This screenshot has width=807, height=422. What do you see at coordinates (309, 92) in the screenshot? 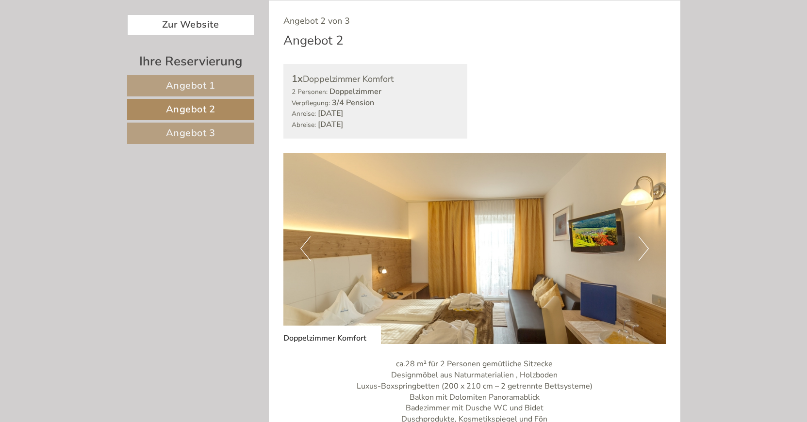
I see `small: 2 Personen:` at bounding box center [309, 92].